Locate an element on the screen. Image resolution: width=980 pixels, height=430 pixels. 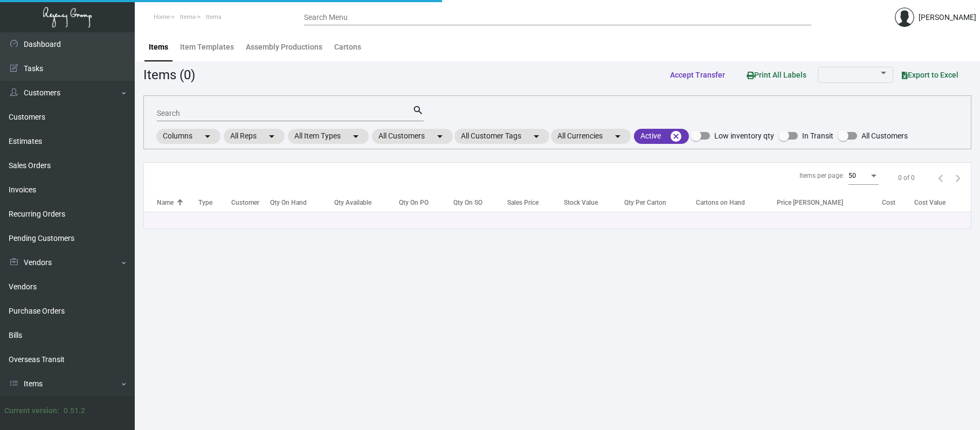
span: In Transit is located at coordinates (817, 135).